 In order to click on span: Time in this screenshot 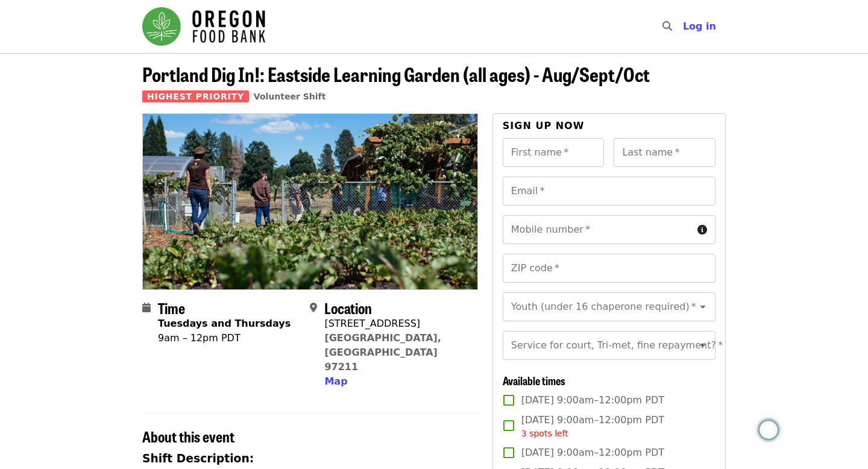, I will do `click(171, 308)`.